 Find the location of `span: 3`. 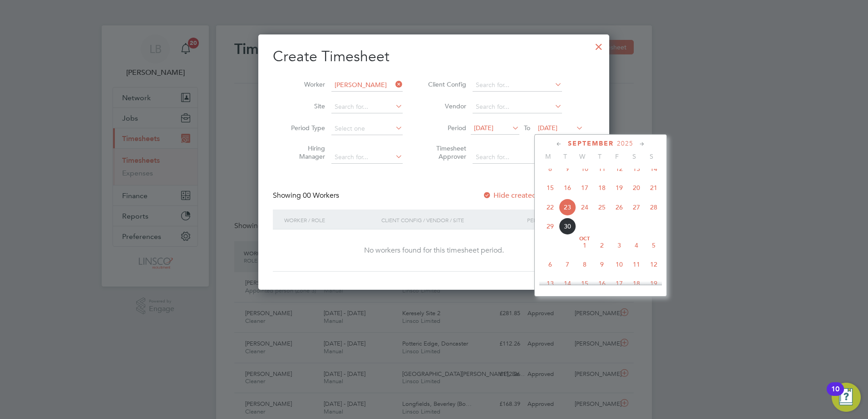

span: 3 is located at coordinates (619, 245).